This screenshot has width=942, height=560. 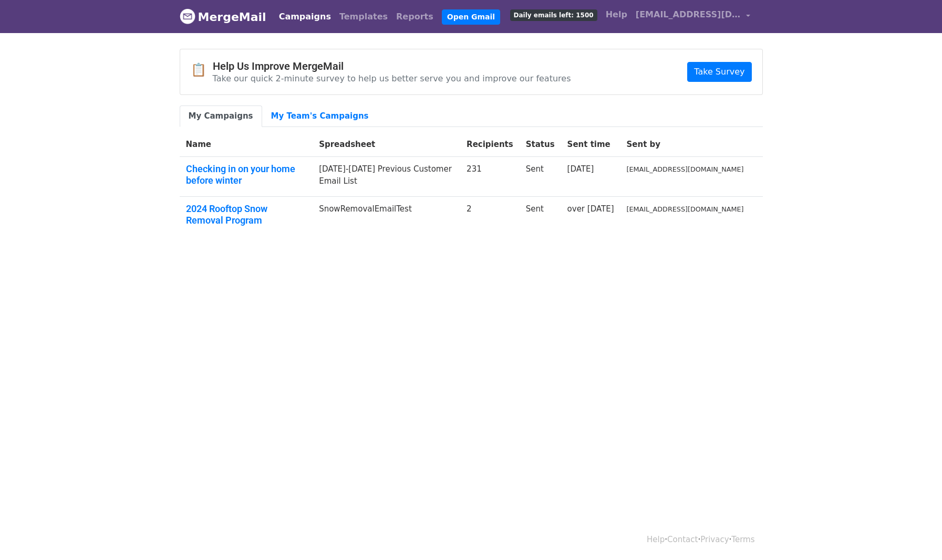 What do you see at coordinates (414, 17) in the screenshot?
I see `a: Reports` at bounding box center [414, 17].